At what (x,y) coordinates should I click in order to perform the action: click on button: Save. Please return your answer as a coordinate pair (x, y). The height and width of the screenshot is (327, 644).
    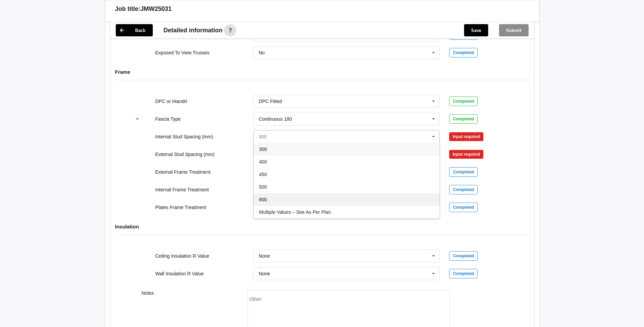
    Looking at the image, I should click on (476, 30).